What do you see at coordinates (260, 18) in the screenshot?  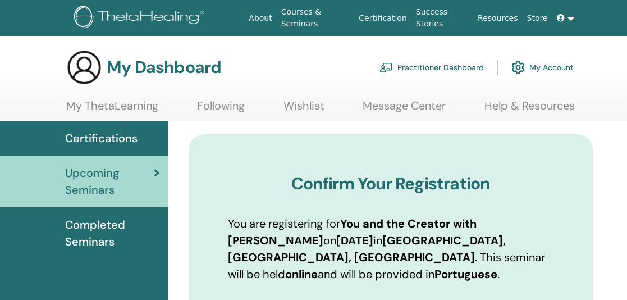 I see `a: About` at bounding box center [260, 18].